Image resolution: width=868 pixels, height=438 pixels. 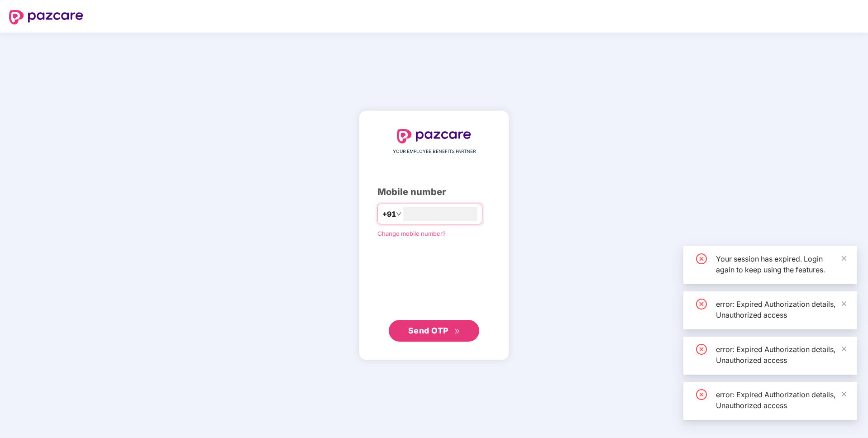 What do you see at coordinates (457, 331) in the screenshot?
I see `span: double-right` at bounding box center [457, 331].